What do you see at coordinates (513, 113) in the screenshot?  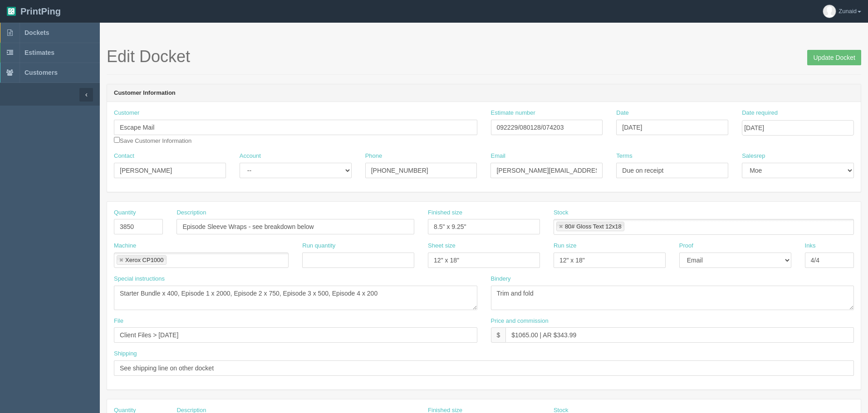 I see `label: Estimate number` at bounding box center [513, 113].